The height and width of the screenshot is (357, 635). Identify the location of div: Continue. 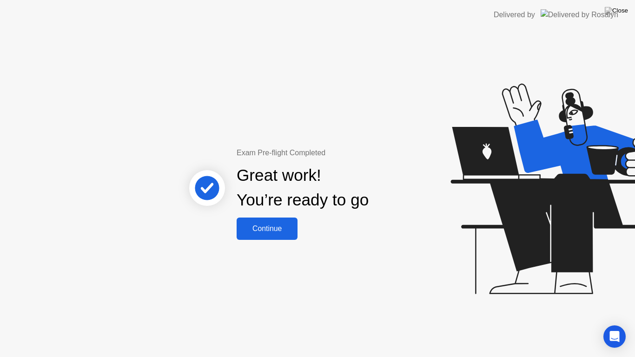
(267, 229).